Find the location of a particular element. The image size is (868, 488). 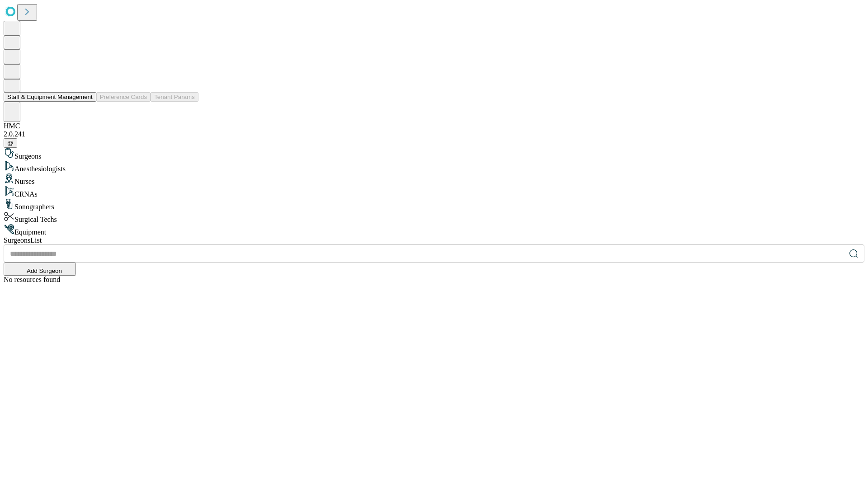

button: Tenant Params is located at coordinates (175, 97).